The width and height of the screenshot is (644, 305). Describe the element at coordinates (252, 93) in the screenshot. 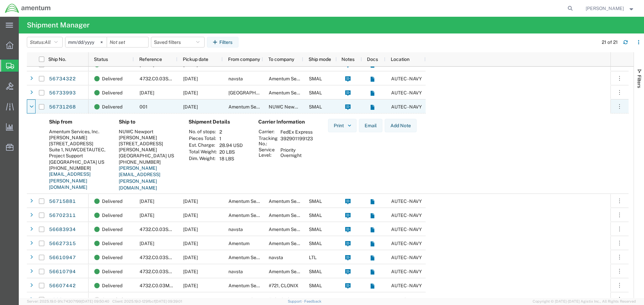

I see `span: Naval Station Newport` at that location.